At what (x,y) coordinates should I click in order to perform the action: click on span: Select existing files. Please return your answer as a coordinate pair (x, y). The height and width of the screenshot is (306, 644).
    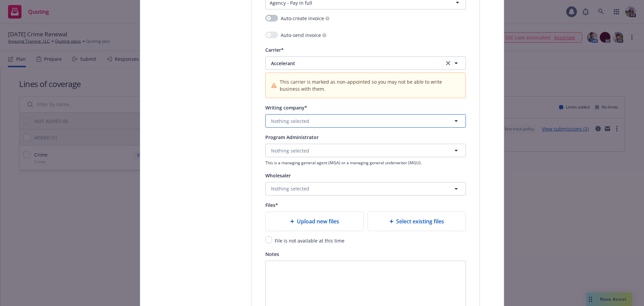
    Looking at the image, I should click on (420, 221).